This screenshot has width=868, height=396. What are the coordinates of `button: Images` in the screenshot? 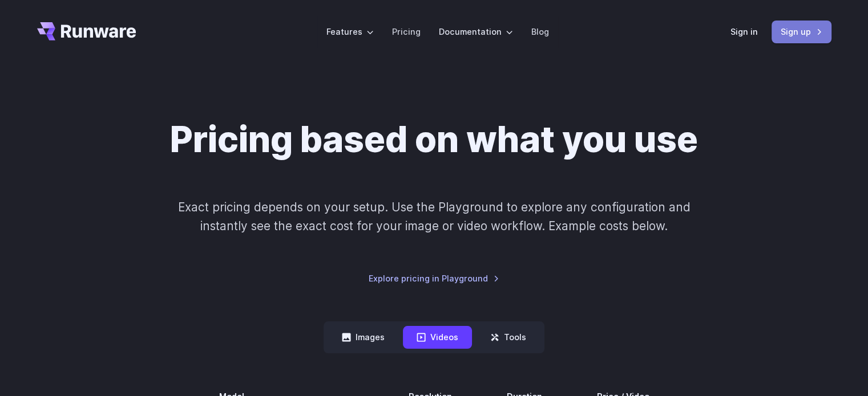 It's located at (363, 337).